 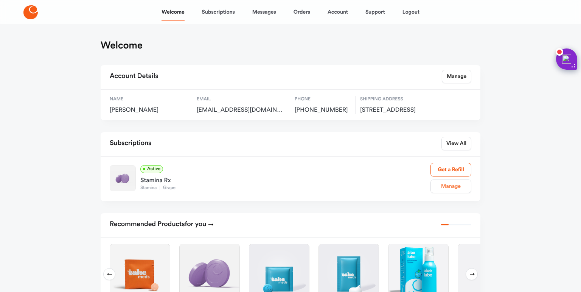 I want to click on h2: Subscriptions, so click(x=130, y=143).